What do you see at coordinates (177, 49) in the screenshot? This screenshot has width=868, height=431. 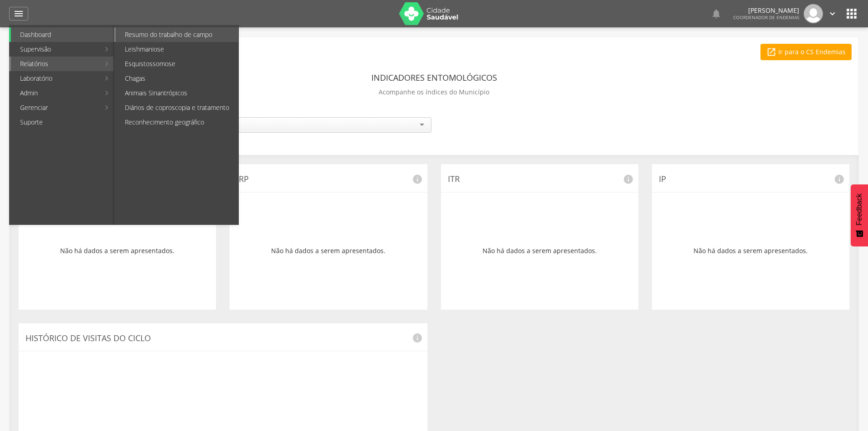 I see `a: Leishmaniose` at bounding box center [177, 49].